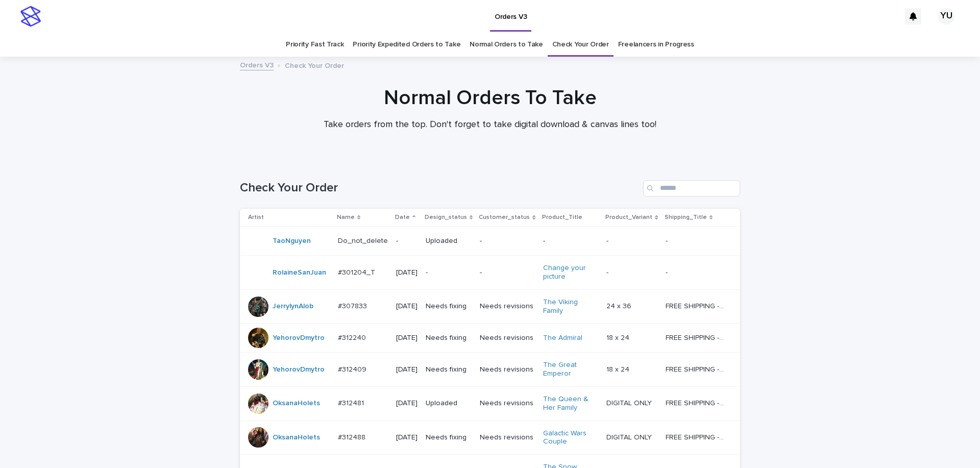 Image resolution: width=980 pixels, height=468 pixels. What do you see at coordinates (406, 44) in the screenshot?
I see `a: Priority Expedited Orders to Take` at bounding box center [406, 44].